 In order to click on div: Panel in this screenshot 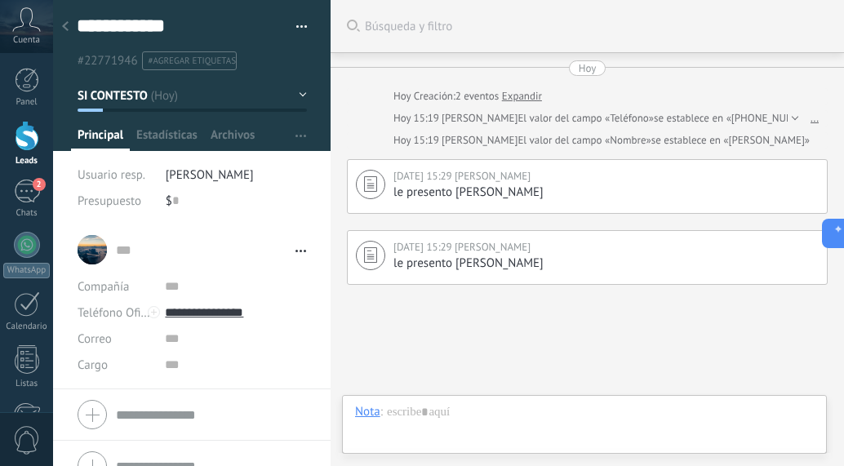, I will do `click(27, 102)`.